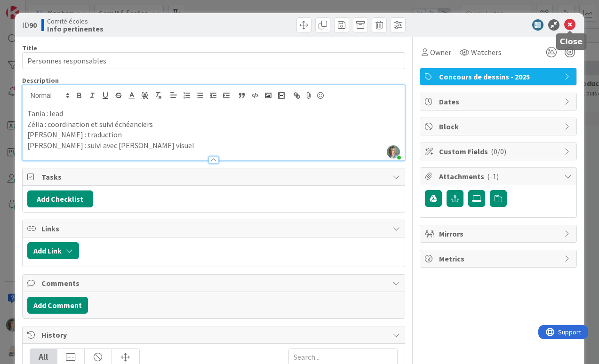  Describe the element at coordinates (393, 152) in the screenshot. I see `img: yiYJBOiX3uDyRLlzqUazFmxIhkEYhffL.jpg` at that location.